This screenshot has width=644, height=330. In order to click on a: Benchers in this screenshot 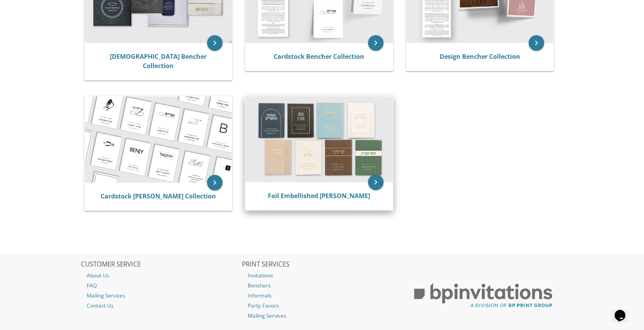, I will do `click(322, 286)`.